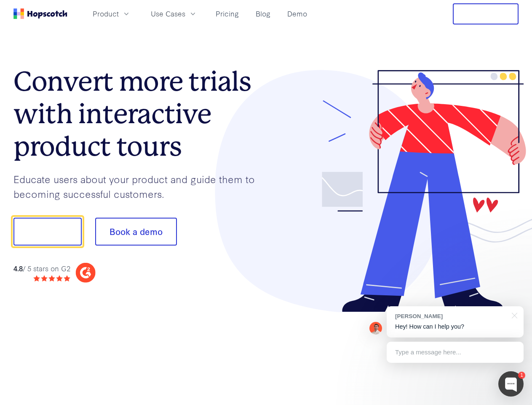  What do you see at coordinates (227, 14) in the screenshot?
I see `a: Pricing` at bounding box center [227, 14].